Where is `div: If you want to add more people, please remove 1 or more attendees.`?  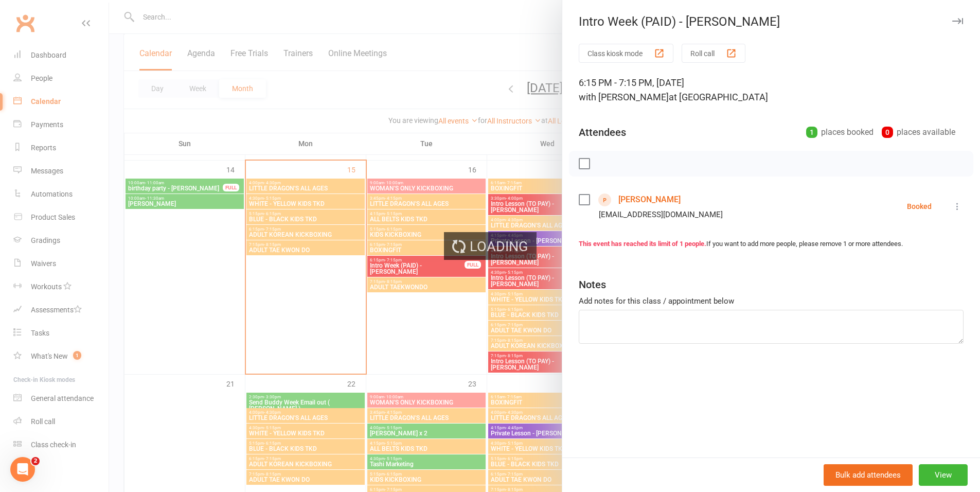
div: If you want to add more people, please remove 1 or more attendees. is located at coordinates (771, 244).